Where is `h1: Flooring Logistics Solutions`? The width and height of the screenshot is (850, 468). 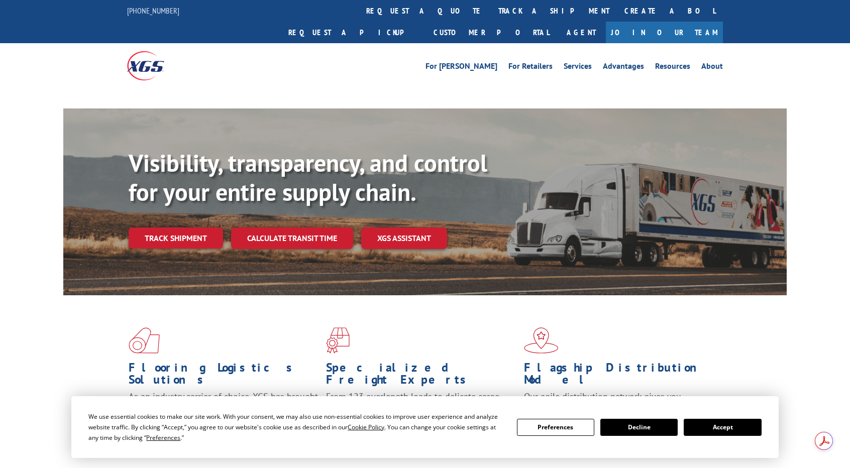 h1: Flooring Logistics Solutions is located at coordinates (224, 376).